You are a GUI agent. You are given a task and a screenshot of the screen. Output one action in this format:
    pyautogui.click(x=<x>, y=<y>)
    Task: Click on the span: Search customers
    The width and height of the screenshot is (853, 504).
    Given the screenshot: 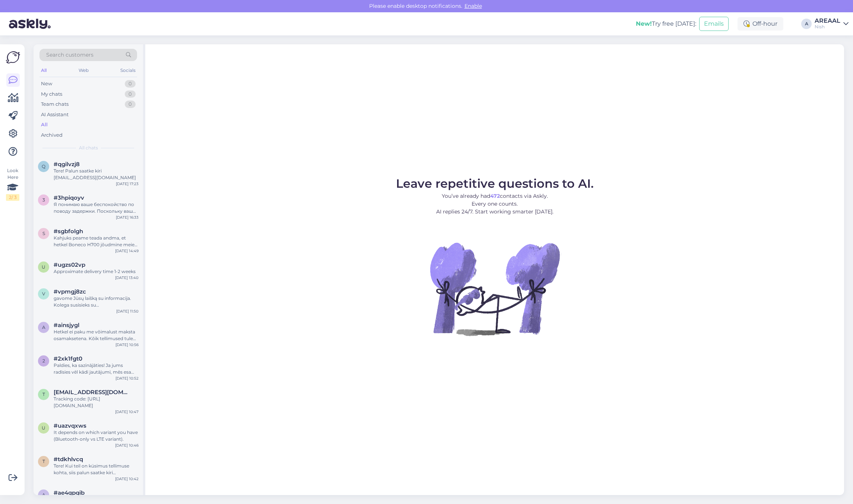 What is the action you would take?
    pyautogui.click(x=69, y=55)
    